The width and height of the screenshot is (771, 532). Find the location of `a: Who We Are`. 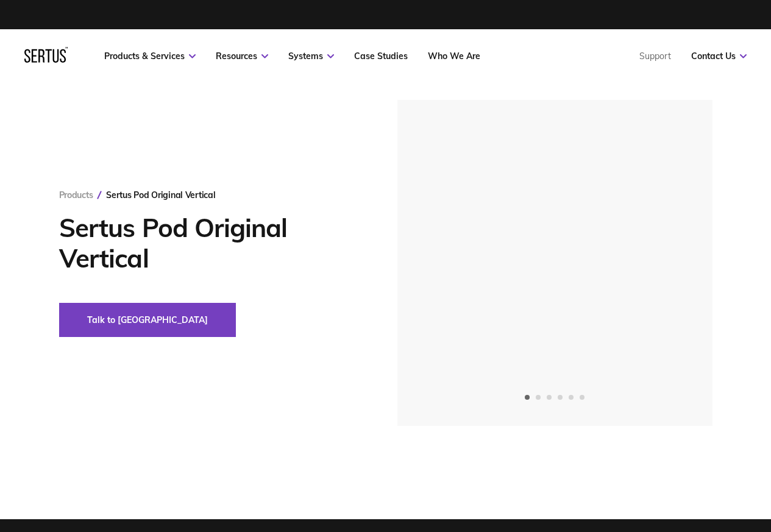

a: Who We Are is located at coordinates (454, 56).